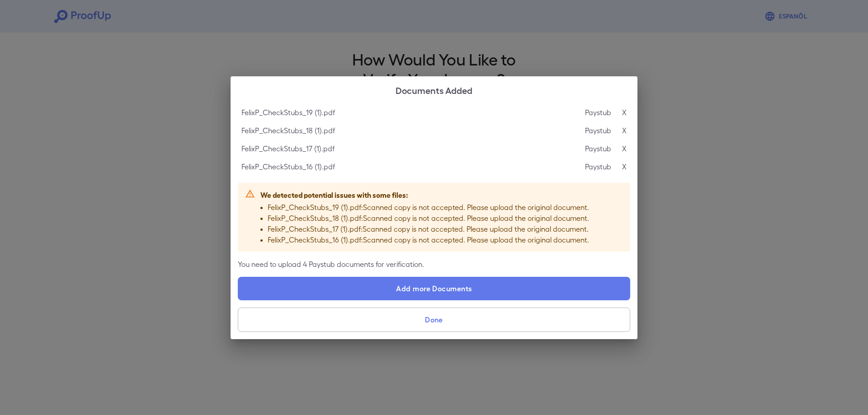 The height and width of the screenshot is (415, 868). Describe the element at coordinates (428, 218) in the screenshot. I see `p: FelixP_CheckStubs_18 (1).pdf : Scanned copy is not accepted. Please upload the original document.` at that location.